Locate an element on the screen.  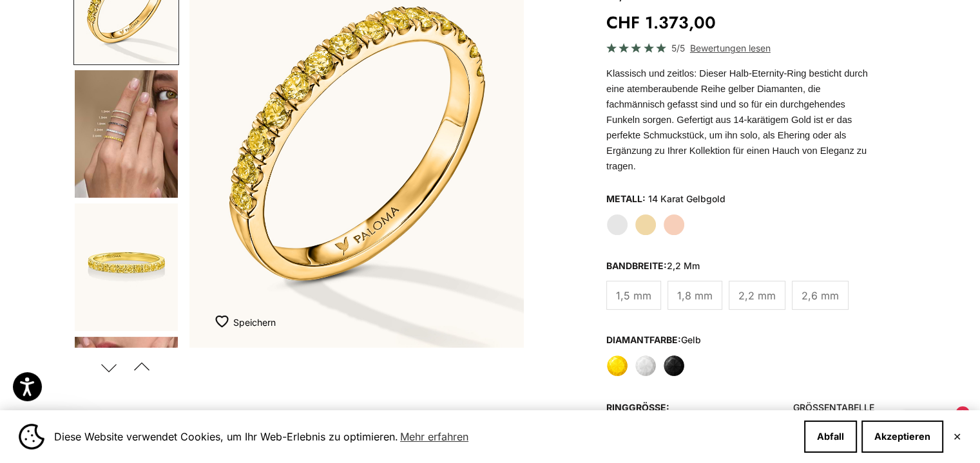
font: Größentabelle is located at coordinates (833, 407).